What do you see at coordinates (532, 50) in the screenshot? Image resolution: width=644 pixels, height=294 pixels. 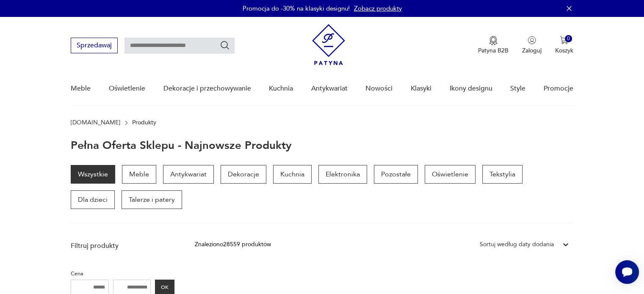 I see `p: Zaloguj` at bounding box center [532, 50].